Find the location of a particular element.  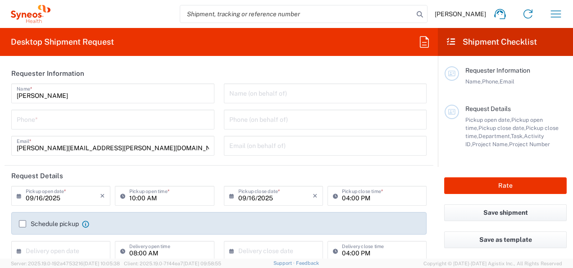

span: Project Number is located at coordinates (530, 144).